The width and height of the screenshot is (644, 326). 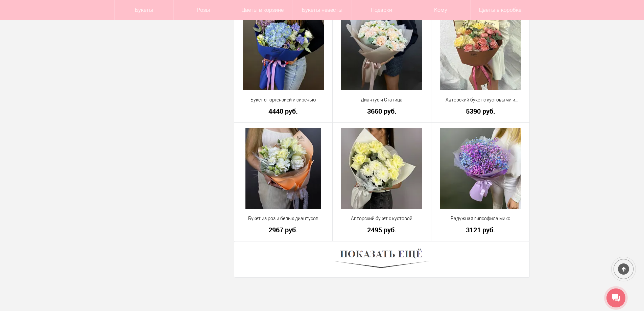 What do you see at coordinates (382, 230) in the screenshot?
I see `a: 2495 руб.` at bounding box center [382, 230].